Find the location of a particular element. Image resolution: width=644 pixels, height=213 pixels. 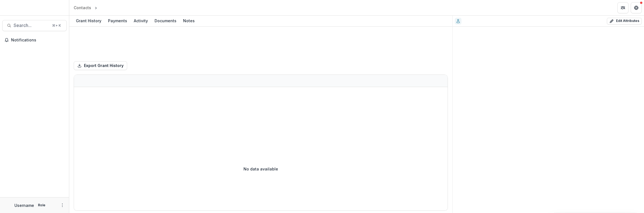

button: Search... is located at coordinates (35, 25).